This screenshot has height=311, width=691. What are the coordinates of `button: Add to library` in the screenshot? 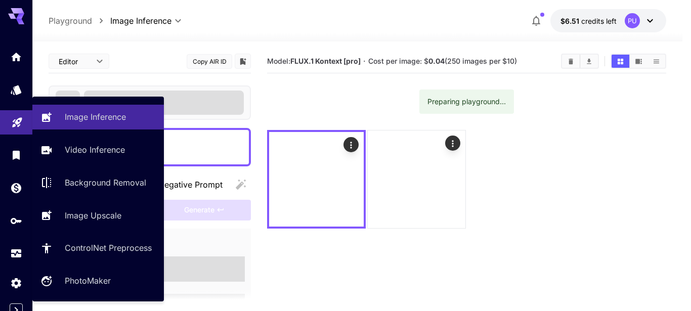 It's located at (243, 61).